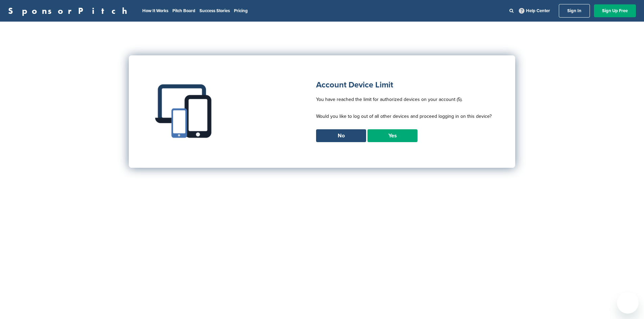  Describe the element at coordinates (392, 136) in the screenshot. I see `a: Yes` at that location.